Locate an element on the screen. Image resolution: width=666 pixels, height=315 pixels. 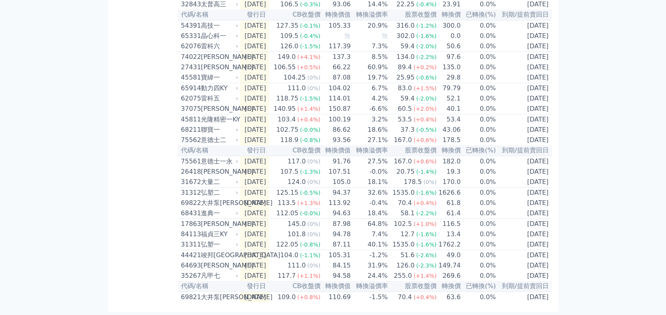
span: (-0.8%) is located at coordinates (310, 245).